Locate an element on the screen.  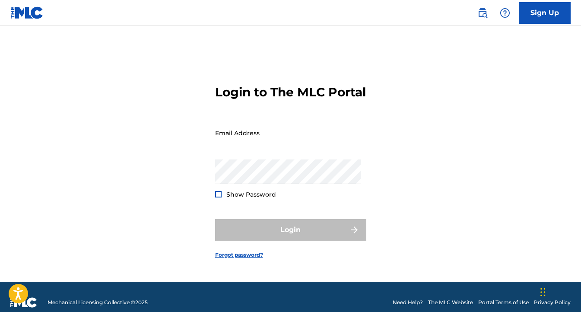
div: Drag is located at coordinates (543, 292).